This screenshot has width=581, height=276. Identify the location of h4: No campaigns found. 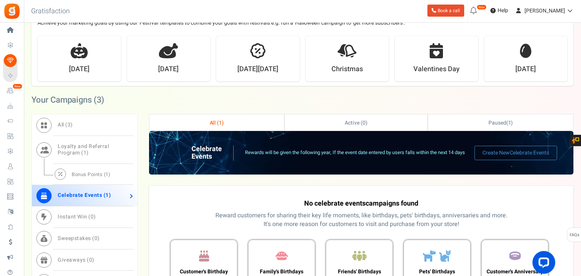
(361, 204).